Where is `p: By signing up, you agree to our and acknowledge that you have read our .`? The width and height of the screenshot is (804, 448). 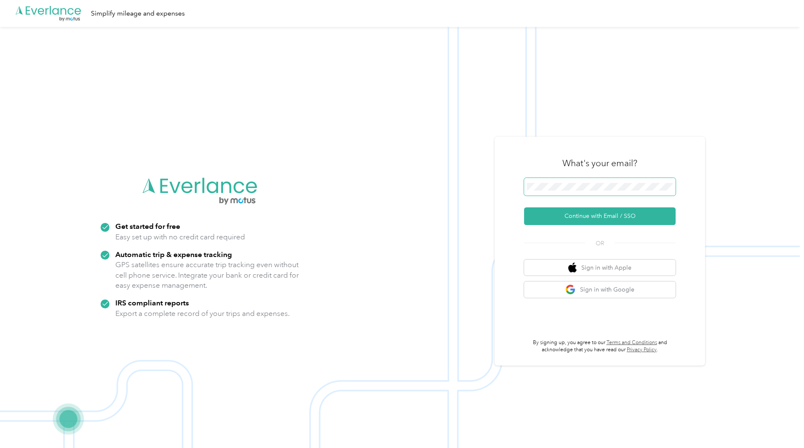
p: By signing up, you agree to our and acknowledge that you have read our . is located at coordinates (600, 346).